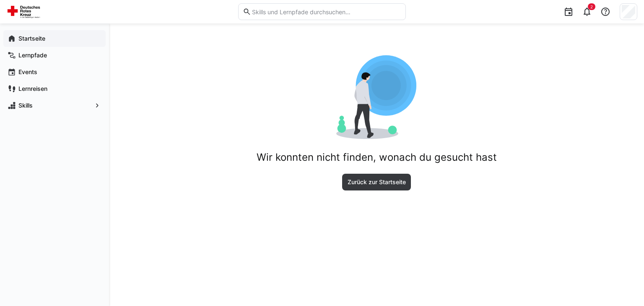 The width and height of the screenshot is (644, 306). I want to click on img: 404.svg, so click(376, 97).